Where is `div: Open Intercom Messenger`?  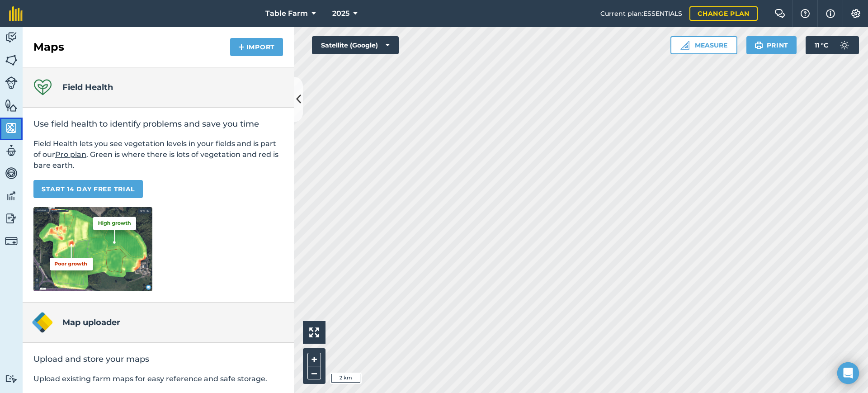
div: Open Intercom Messenger is located at coordinates (848, 373).